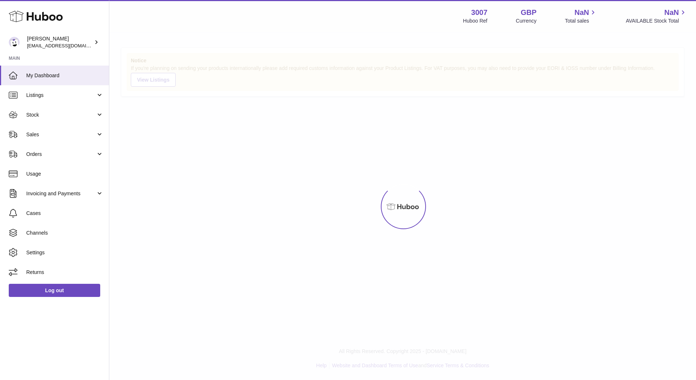  Describe the element at coordinates (475, 21) in the screenshot. I see `div: Huboo Ref` at that location.